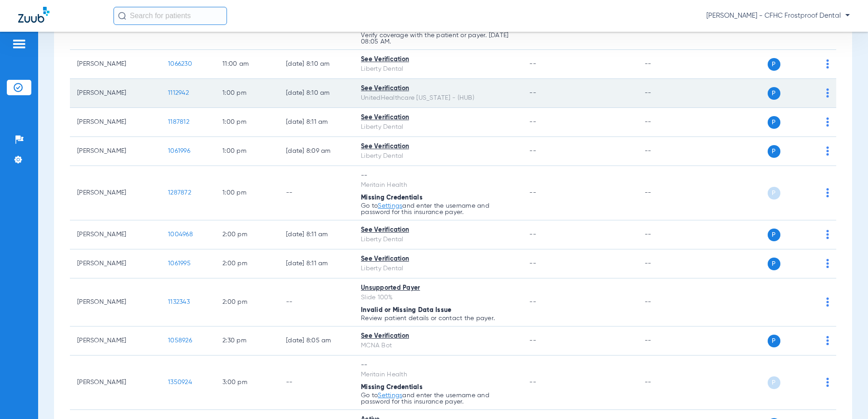 The height and width of the screenshot is (419, 868). I want to click on div: Slide 100%, so click(437, 297).